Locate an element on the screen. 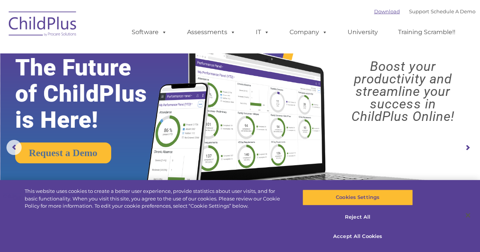 The height and width of the screenshot is (252, 480). button: Accept All Cookies is located at coordinates (357, 237).